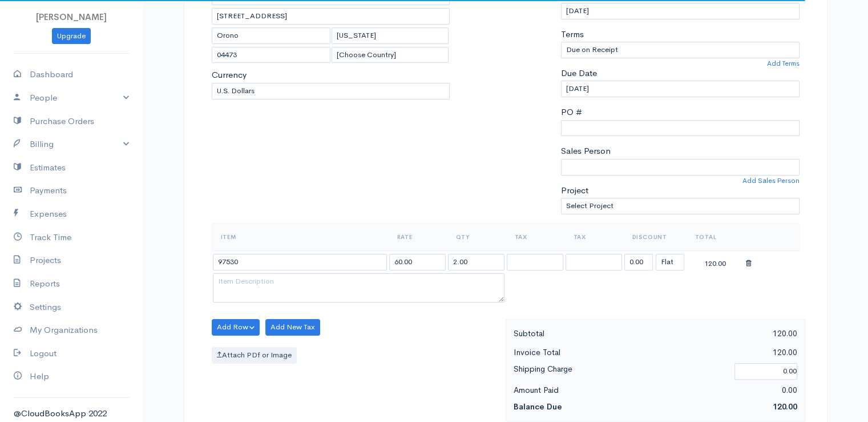  I want to click on button: Add New Tax, so click(293, 327).